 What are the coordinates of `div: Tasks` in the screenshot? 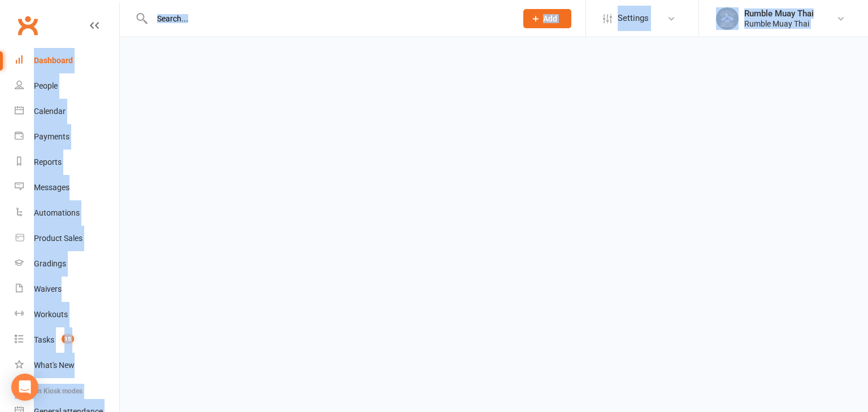 It's located at (44, 340).